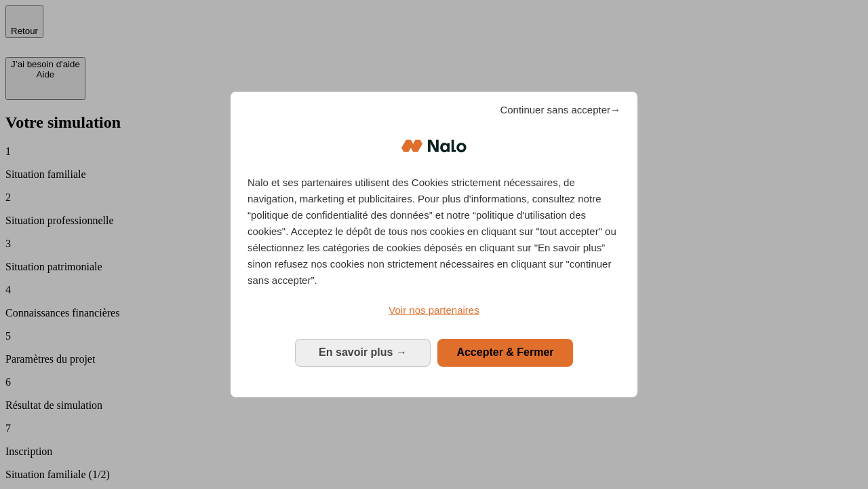 The height and width of the screenshot is (489, 868). Describe the element at coordinates (434, 231) in the screenshot. I see `p: Nalo et ses partenaires utilisent des Cookies strictement nécessaires, de navigation, marketing e...` at that location.